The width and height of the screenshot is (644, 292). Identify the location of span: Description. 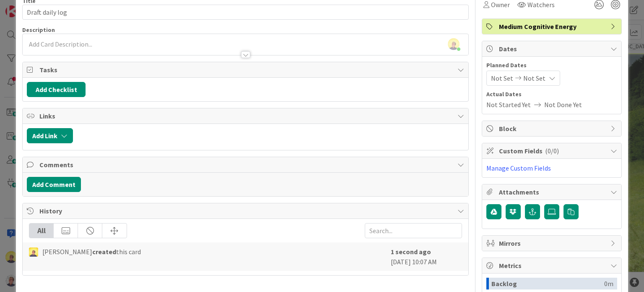
(38, 30).